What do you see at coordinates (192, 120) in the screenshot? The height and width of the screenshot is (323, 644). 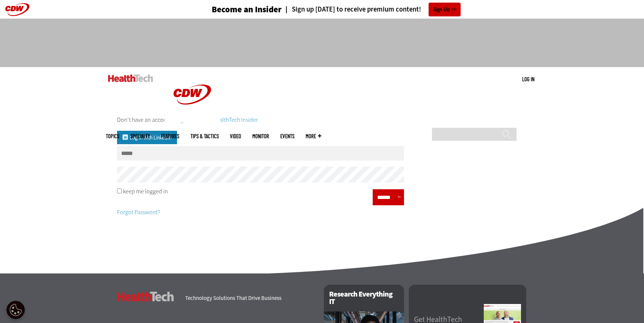 I see `a: CDW` at bounding box center [192, 120].